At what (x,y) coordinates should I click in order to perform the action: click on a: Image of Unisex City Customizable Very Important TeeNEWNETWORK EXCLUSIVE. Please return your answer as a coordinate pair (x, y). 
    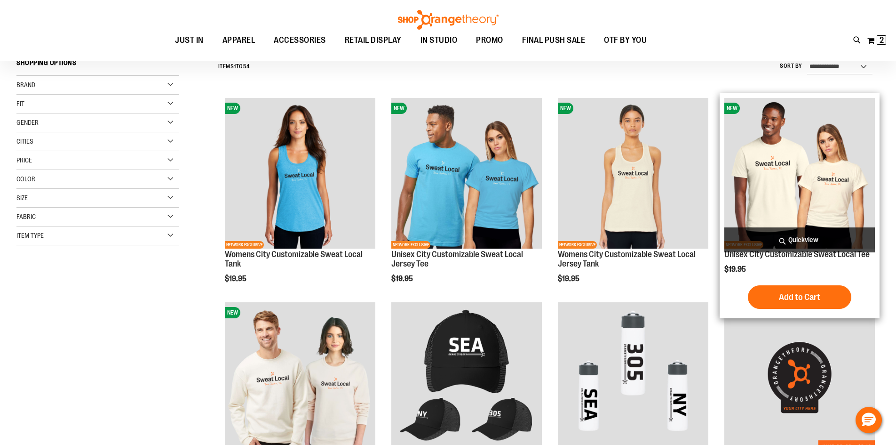
    Looking at the image, I should click on (800, 174).